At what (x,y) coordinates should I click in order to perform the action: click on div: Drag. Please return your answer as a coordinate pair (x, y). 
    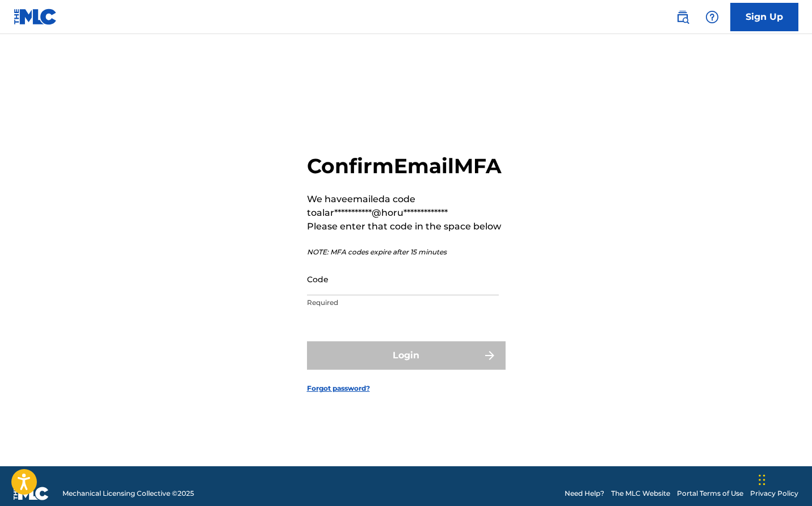
    Looking at the image, I should click on (762, 480).